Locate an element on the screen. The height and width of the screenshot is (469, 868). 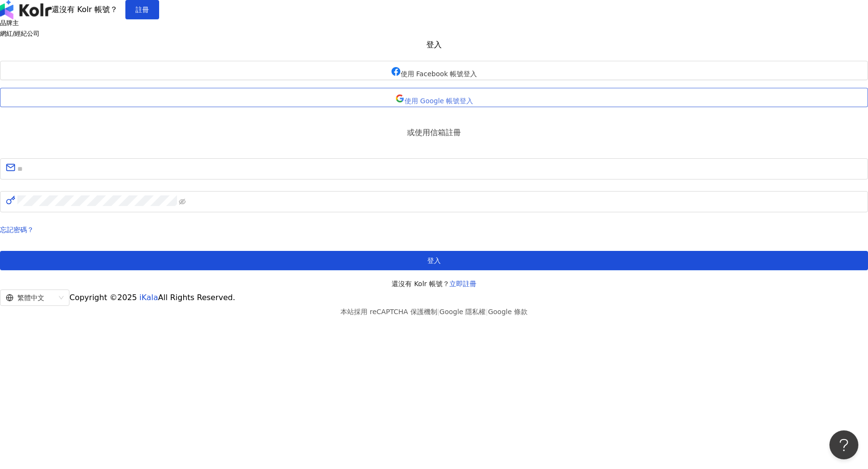
a: 立即註冊 is located at coordinates (463, 284).